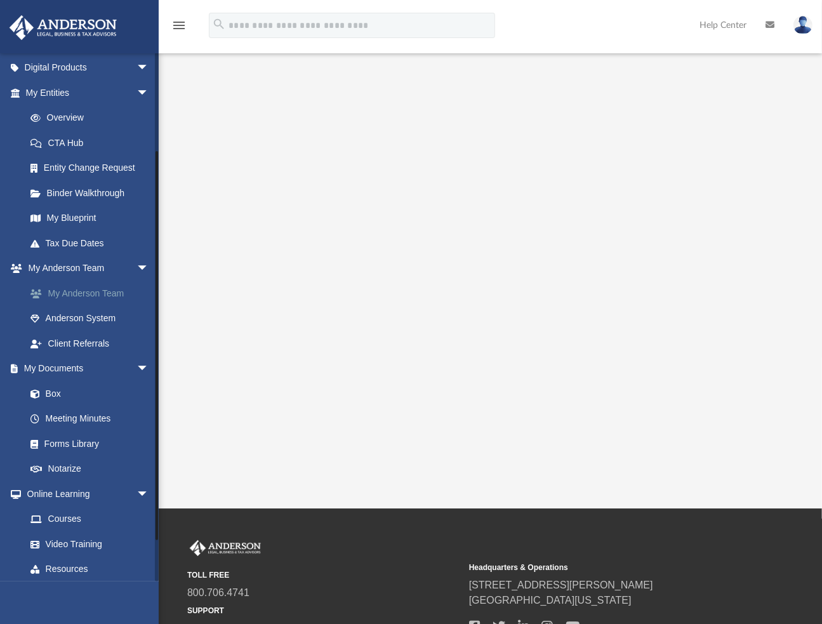 This screenshot has height=624, width=822. I want to click on a: Tax Due Dates, so click(93, 243).